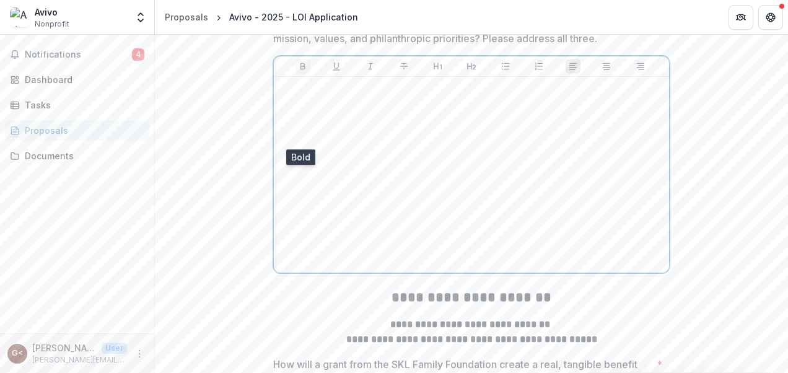  What do you see at coordinates (641, 66) in the screenshot?
I see `button: Align Right` at bounding box center [641, 66].